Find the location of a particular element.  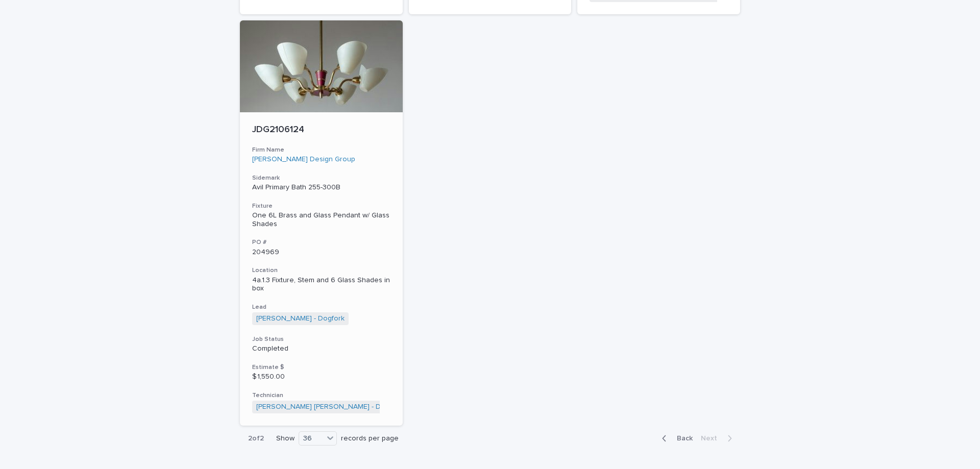

p: Completed is located at coordinates (321, 349).